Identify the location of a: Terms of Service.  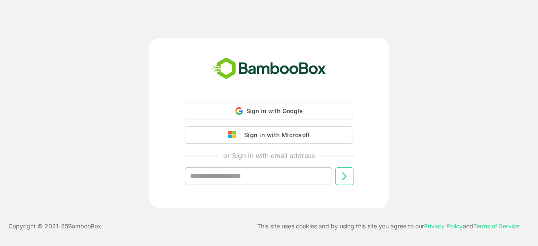
(496, 226).